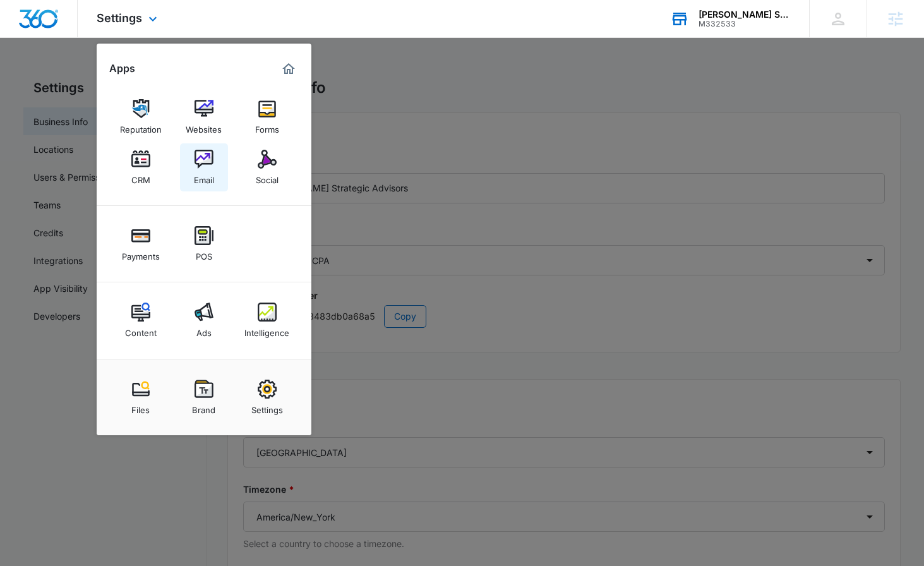 Image resolution: width=924 pixels, height=566 pixels. What do you see at coordinates (141, 167) in the screenshot?
I see `a: CRM` at bounding box center [141, 167].